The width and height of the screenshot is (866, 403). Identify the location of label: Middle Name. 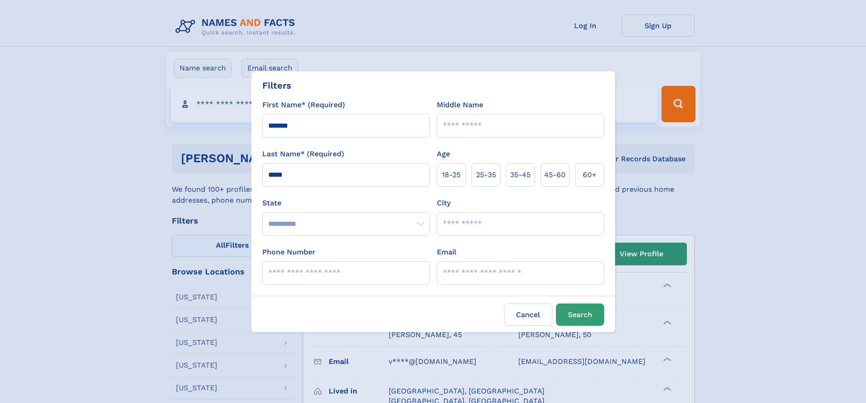
(460, 105).